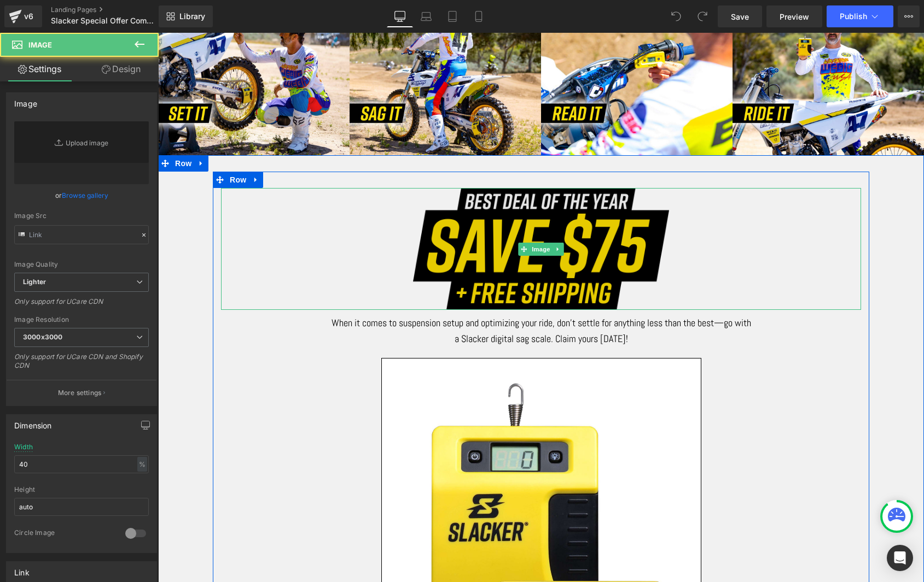  Describe the element at coordinates (23, 17) in the screenshot. I see `a: v6` at that location.